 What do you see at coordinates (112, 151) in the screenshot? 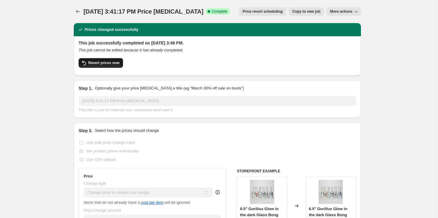
I see `span: Set product prices individually` at bounding box center [112, 151].